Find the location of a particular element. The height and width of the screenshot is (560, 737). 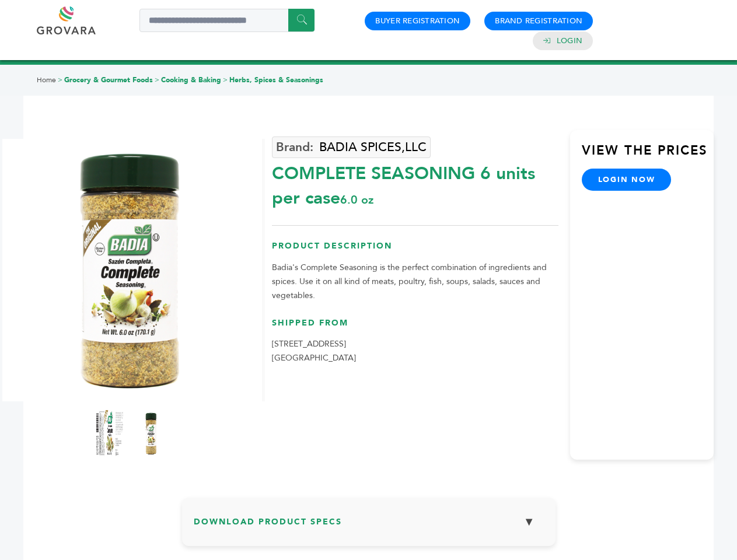

a: Login is located at coordinates (570, 41).